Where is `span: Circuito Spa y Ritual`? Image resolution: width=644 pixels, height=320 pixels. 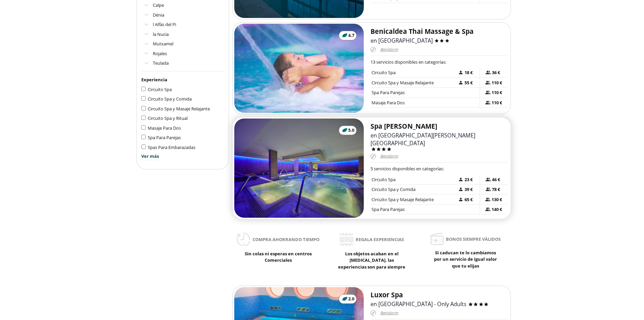 span: Circuito Spa y Ritual is located at coordinates (168, 118).